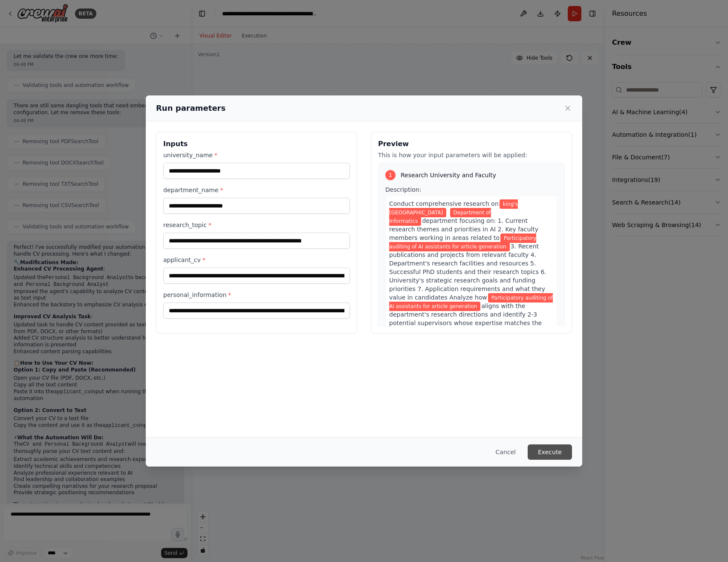 This screenshot has height=562, width=728. What do you see at coordinates (472, 155) in the screenshot?
I see `p: This is how your input parameters will be applied:` at bounding box center [472, 155].